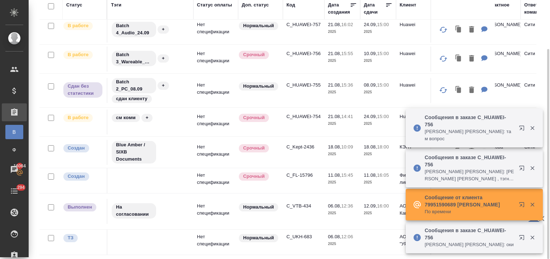 This screenshot has height=259, width=550. I want to click on p: 16:00, so click(383, 206).